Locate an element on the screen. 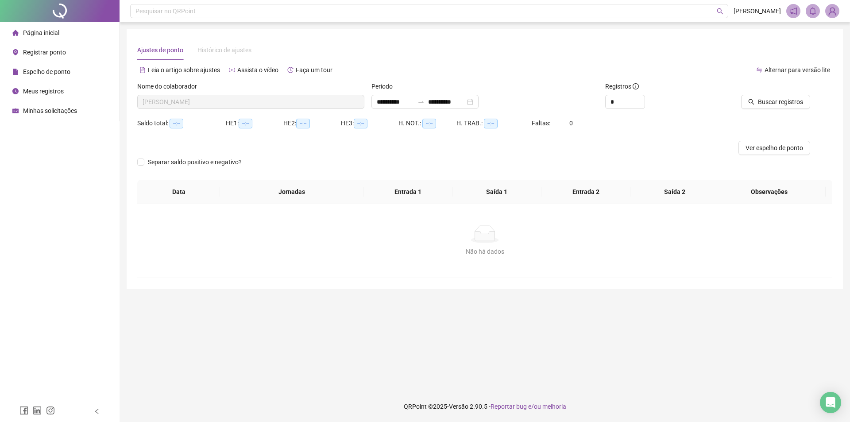  span: history is located at coordinates (291, 70).